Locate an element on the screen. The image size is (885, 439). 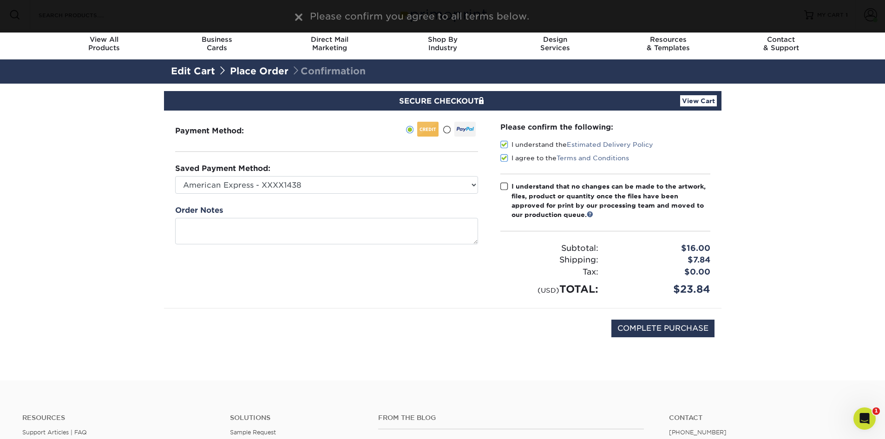
div: $7.84 is located at coordinates (661, 260).